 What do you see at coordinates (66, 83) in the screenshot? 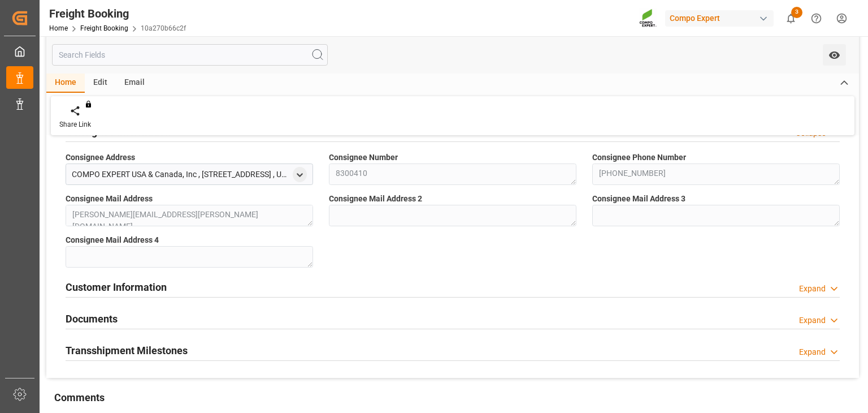
I see `div: Home` at bounding box center [66, 83].